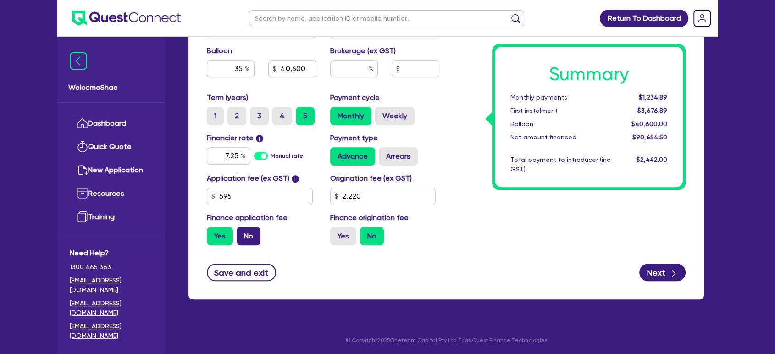 This screenshot has width=775, height=354. Describe the element at coordinates (111, 217) in the screenshot. I see `a: Training` at that location.